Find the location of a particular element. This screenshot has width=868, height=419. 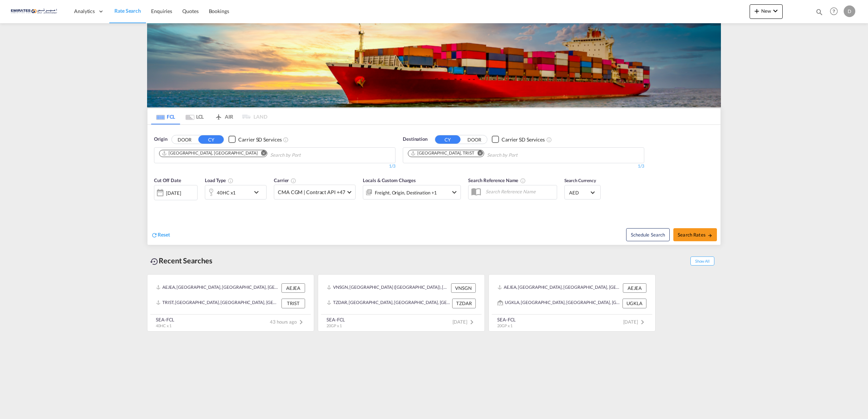

button: icon-plus 400-fgNewicon-chevron-down is located at coordinates (766, 11).